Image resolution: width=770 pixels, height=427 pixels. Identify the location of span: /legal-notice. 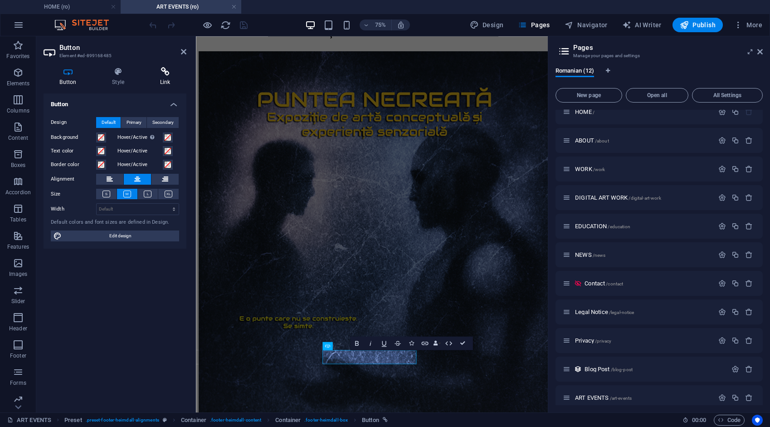
(622, 312).